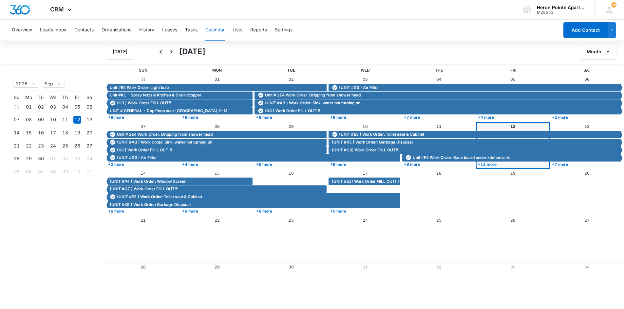  Describe the element at coordinates (53, 146) in the screenshot. I see `td: 2025-09-24` at that location.